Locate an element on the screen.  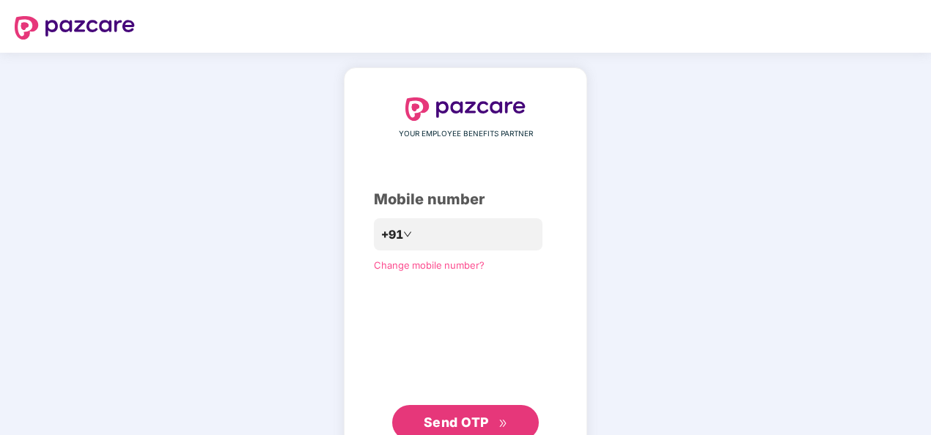
span: +91 is located at coordinates (392, 235).